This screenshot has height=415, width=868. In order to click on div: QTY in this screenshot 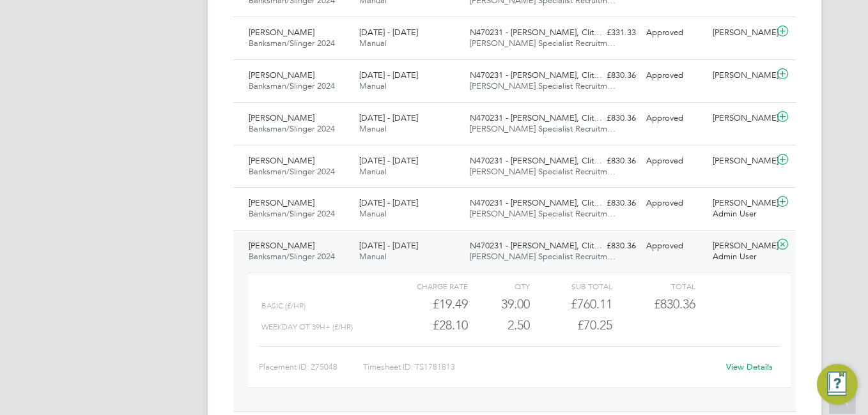, I will do `click(499, 286)`.